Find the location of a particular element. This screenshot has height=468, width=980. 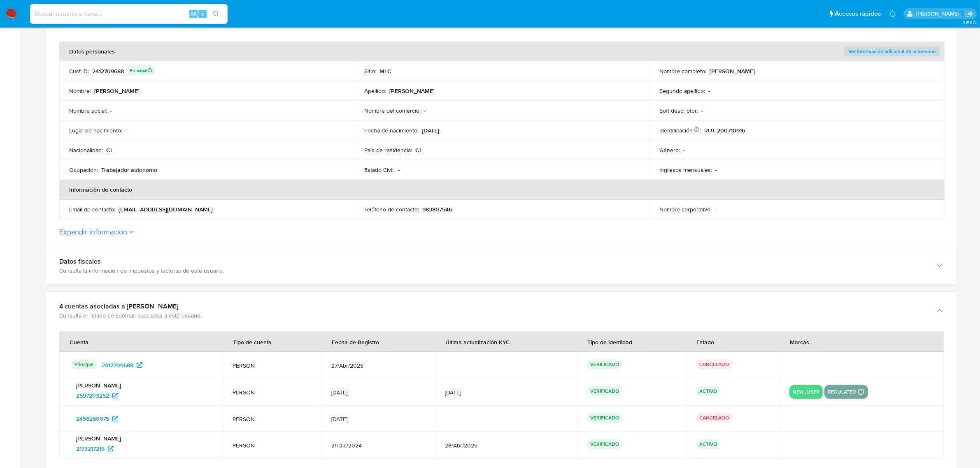

button: search-icon is located at coordinates (216, 14).